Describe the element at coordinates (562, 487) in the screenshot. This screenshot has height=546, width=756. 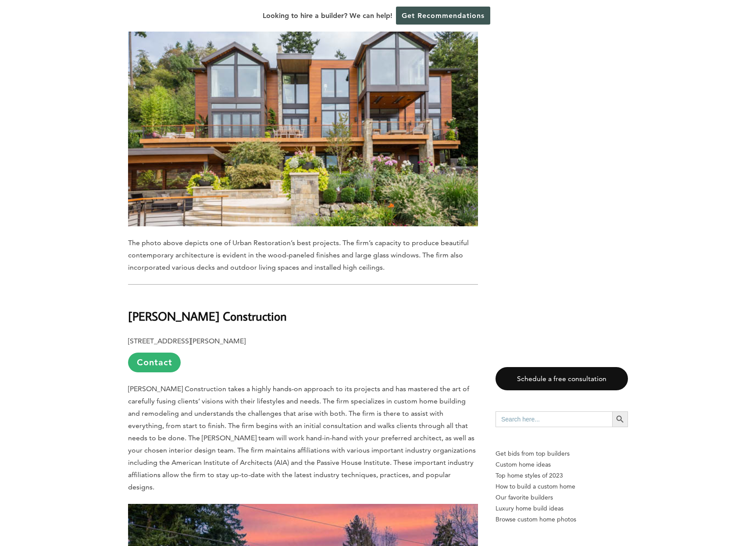
I see `a: How to build a custom home` at that location.